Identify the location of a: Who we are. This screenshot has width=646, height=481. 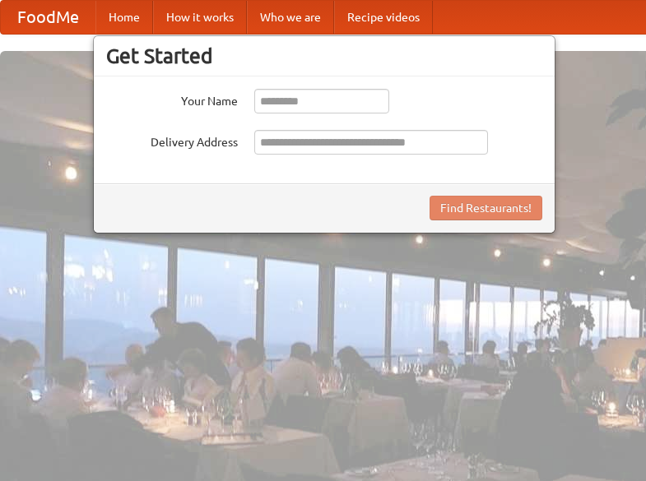
(290, 17).